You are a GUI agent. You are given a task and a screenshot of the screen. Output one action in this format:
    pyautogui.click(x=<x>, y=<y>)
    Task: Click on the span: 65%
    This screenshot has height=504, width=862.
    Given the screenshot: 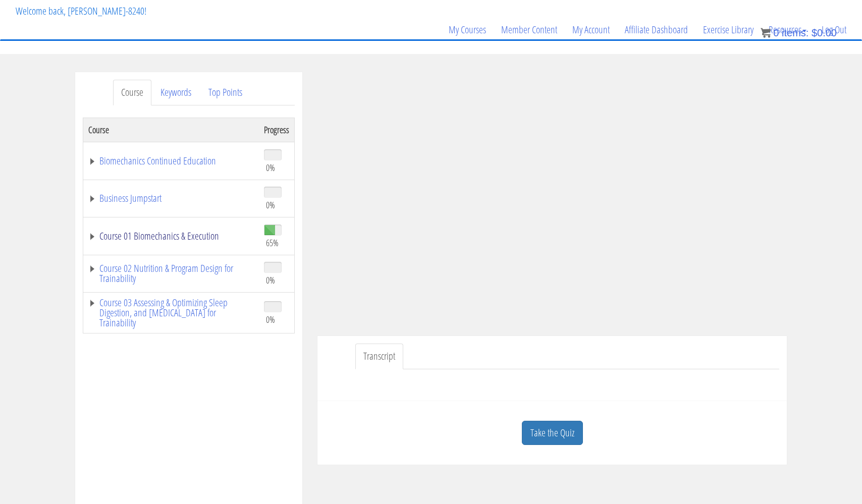 What is the action you would take?
    pyautogui.click(x=272, y=243)
    